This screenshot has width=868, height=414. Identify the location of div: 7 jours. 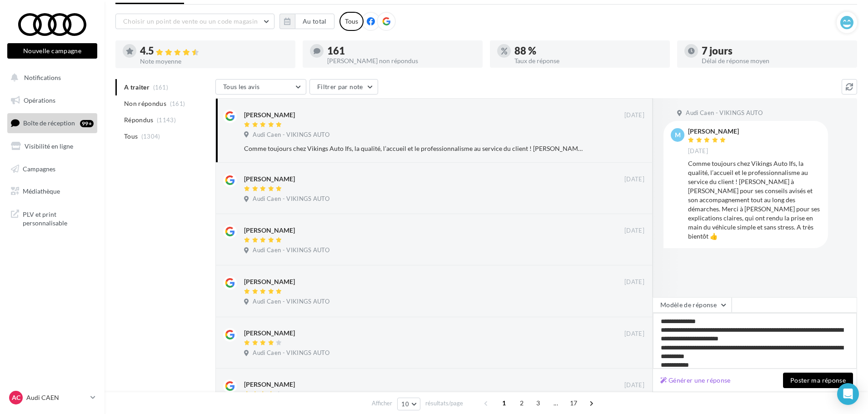
(776, 51).